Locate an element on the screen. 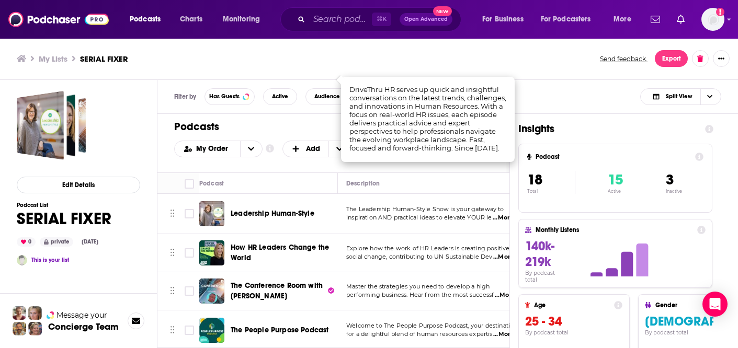 The image size is (738, 348). span: The People Purpose Podcast is located at coordinates (279, 330).